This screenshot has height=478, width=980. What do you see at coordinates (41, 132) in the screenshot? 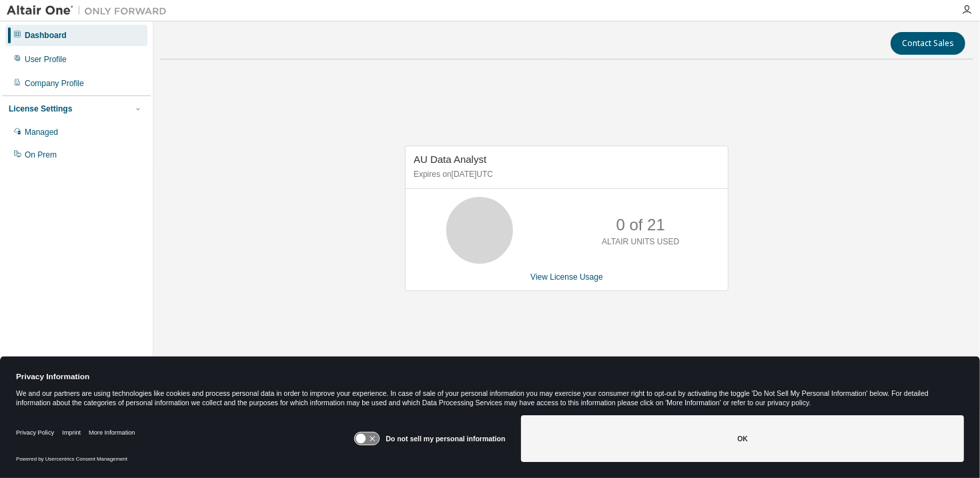
I see `div: Managed` at bounding box center [41, 132].